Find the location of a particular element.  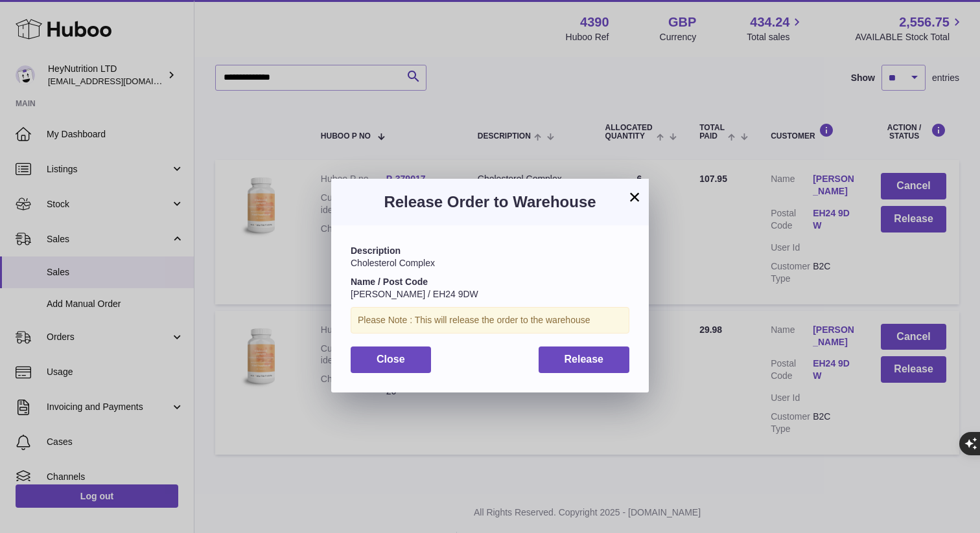

h3: Release Order to Warehouse is located at coordinates (490, 202).